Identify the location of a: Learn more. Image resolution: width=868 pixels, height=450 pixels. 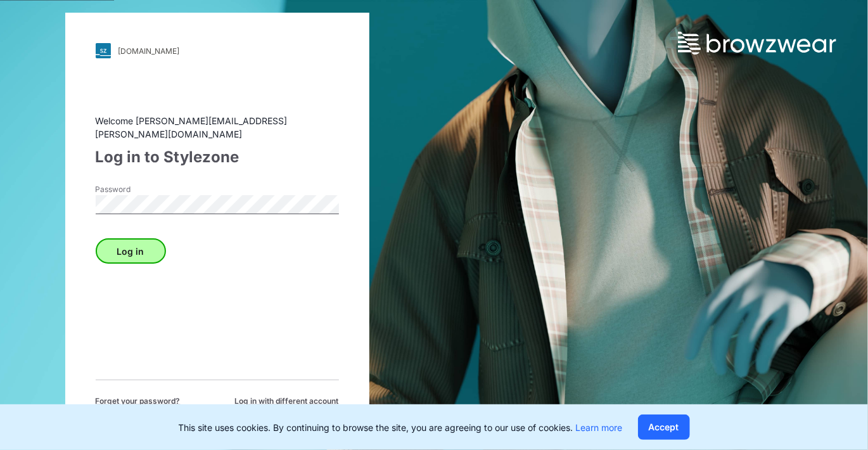
(600, 427).